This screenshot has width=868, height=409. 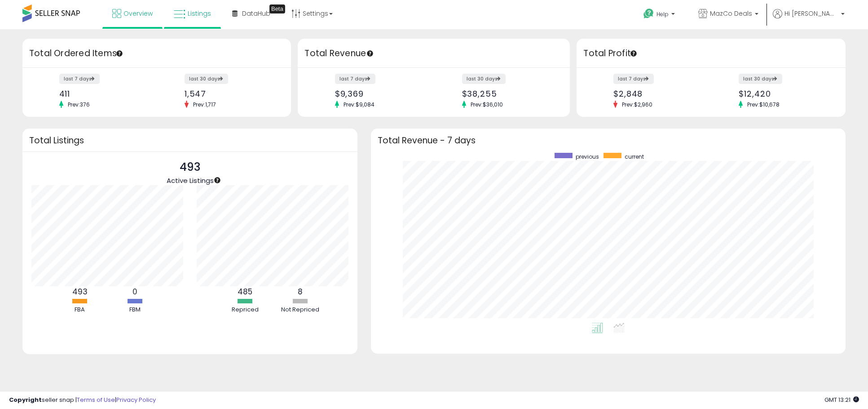 I want to click on span: MazCo Deals, so click(x=731, y=14).